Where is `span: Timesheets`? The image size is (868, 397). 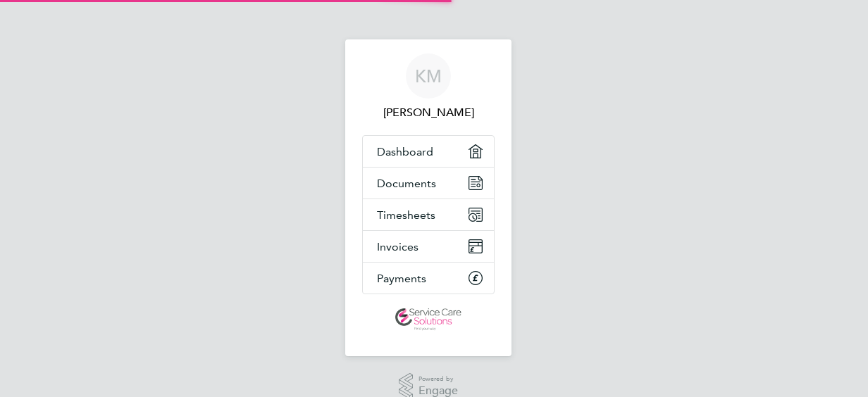
span: Timesheets is located at coordinates (406, 215).